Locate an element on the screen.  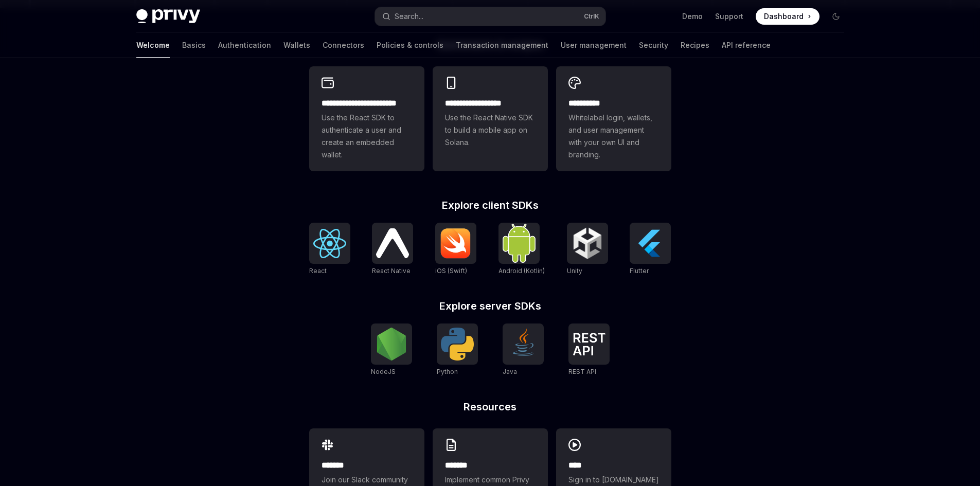
a: Wallets is located at coordinates (297, 45).